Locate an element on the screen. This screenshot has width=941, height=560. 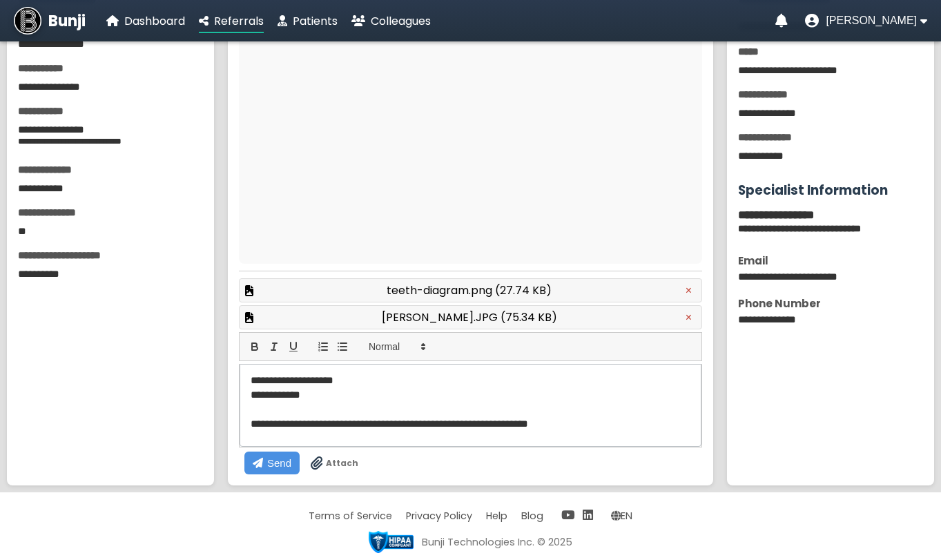
span: Bunji is located at coordinates (67, 21).